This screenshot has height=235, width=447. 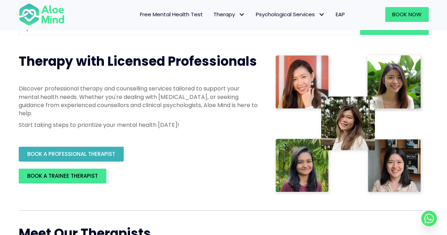 What do you see at coordinates (290, 14) in the screenshot?
I see `span: Psychological Services` at bounding box center [290, 14].